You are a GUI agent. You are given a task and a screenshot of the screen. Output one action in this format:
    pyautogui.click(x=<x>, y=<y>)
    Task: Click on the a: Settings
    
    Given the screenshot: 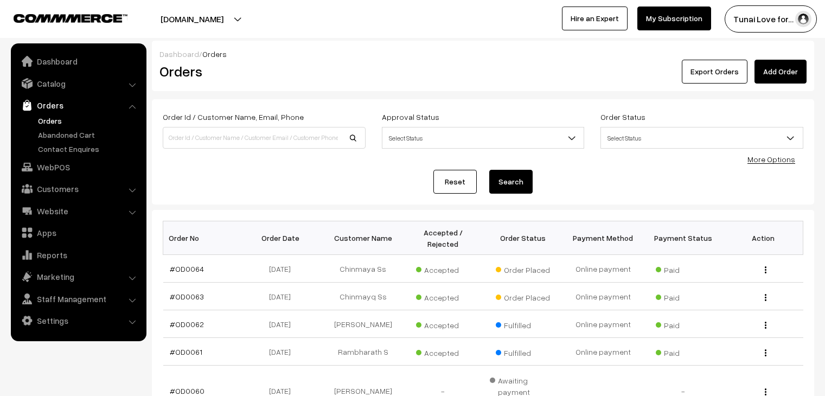 What is the action you would take?
    pyautogui.click(x=78, y=320)
    